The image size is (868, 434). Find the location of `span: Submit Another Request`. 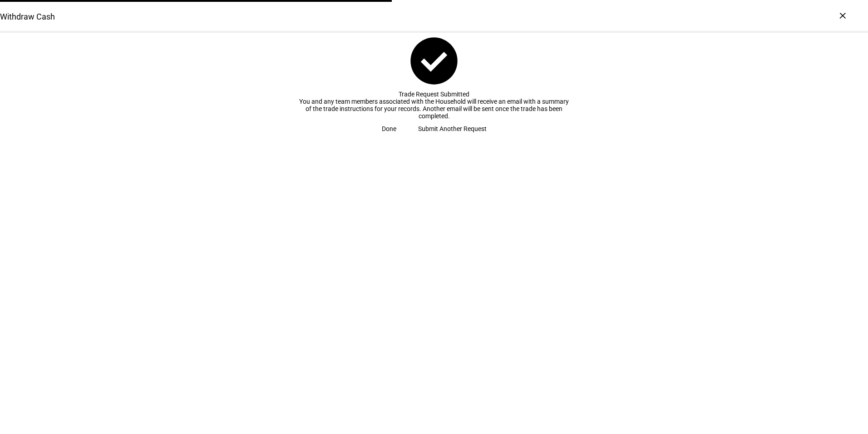

span: Submit Another Request is located at coordinates (453, 129).